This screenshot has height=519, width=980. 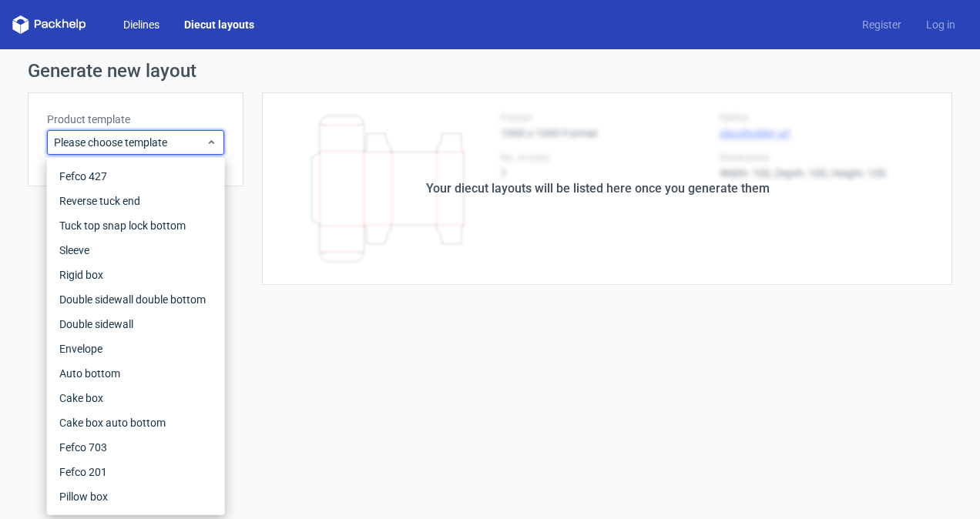 I want to click on div: Tuck top snap lock bottom, so click(x=135, y=226).